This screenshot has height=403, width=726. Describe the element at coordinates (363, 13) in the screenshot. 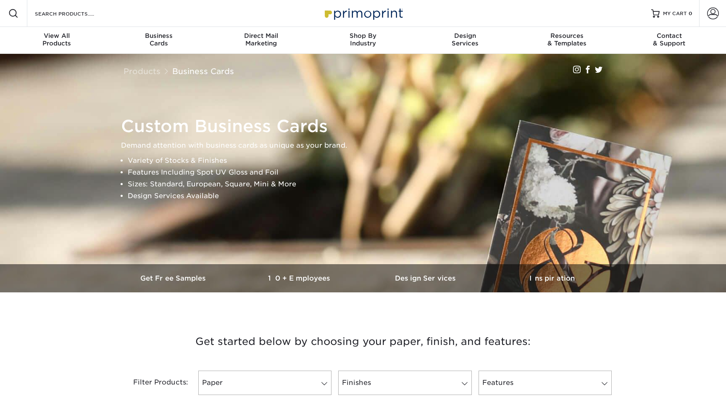

I see `img: Primoprint` at that location.